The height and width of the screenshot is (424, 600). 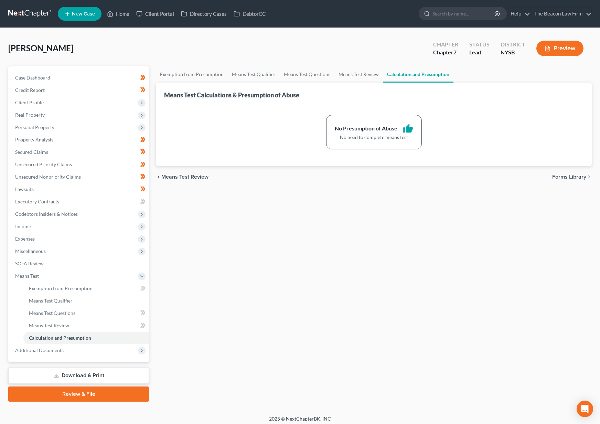 I want to click on span: Means Test Questions, so click(x=52, y=313).